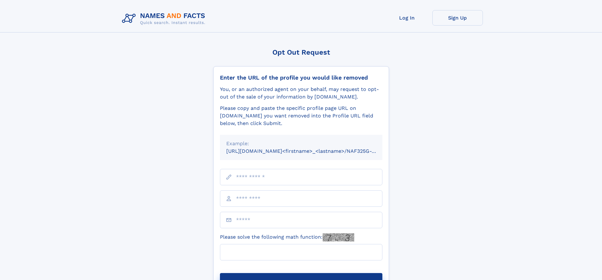 This screenshot has width=602, height=280. Describe the element at coordinates (301, 78) in the screenshot. I see `div: Enter the URL of the profile you would like removed` at that location.